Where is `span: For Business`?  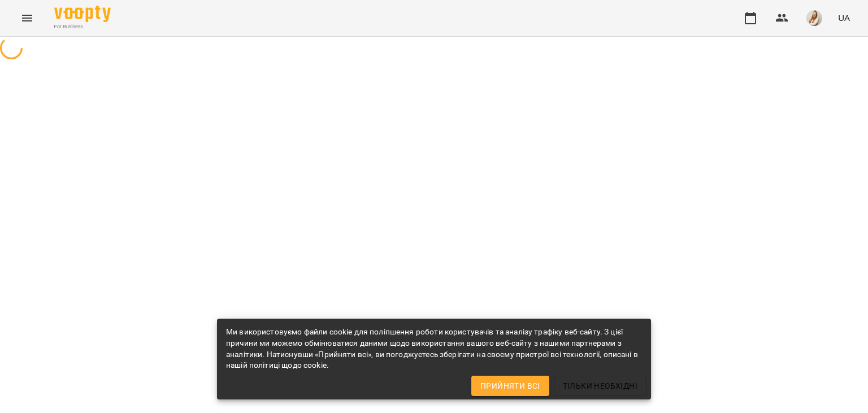
span: For Business is located at coordinates (82, 27).